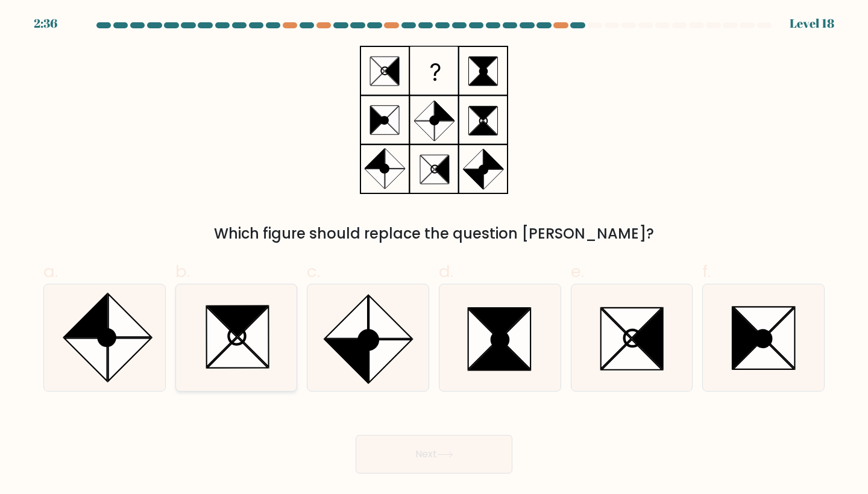  I want to click on div: Level 18, so click(811, 24).